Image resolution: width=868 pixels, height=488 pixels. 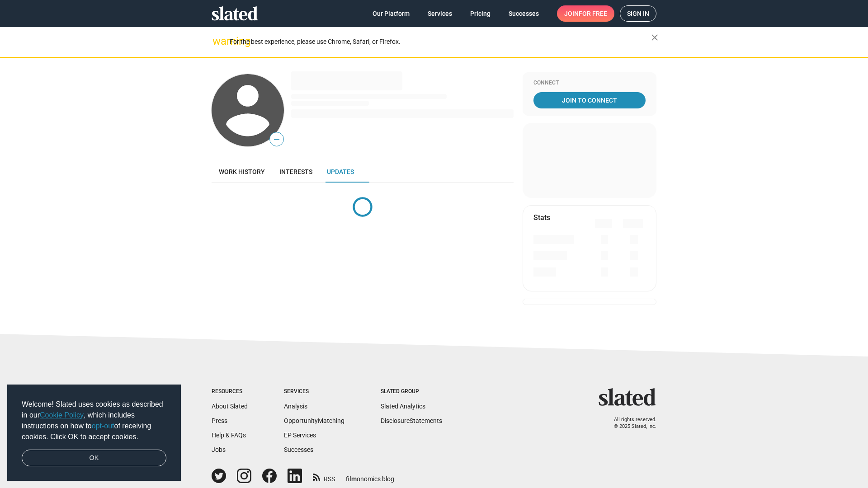 I want to click on span: for free, so click(x=593, y=13).